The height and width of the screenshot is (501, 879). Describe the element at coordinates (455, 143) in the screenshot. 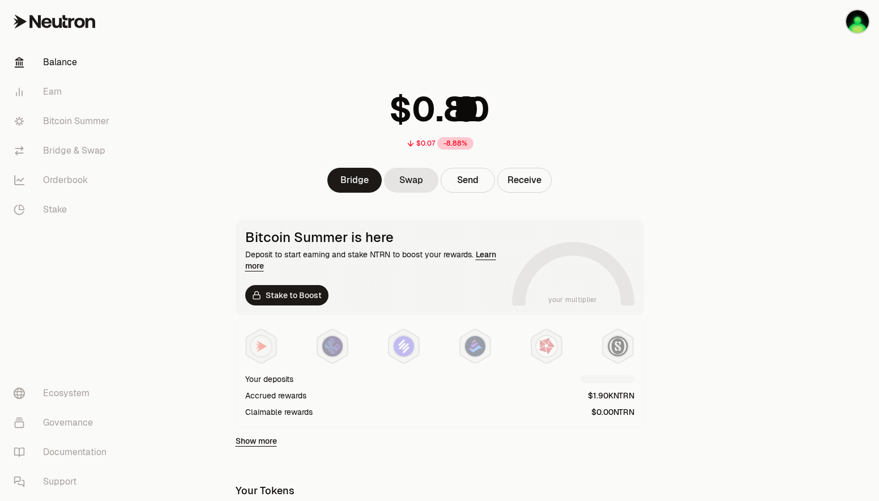

I see `div: -8.88%` at that location.